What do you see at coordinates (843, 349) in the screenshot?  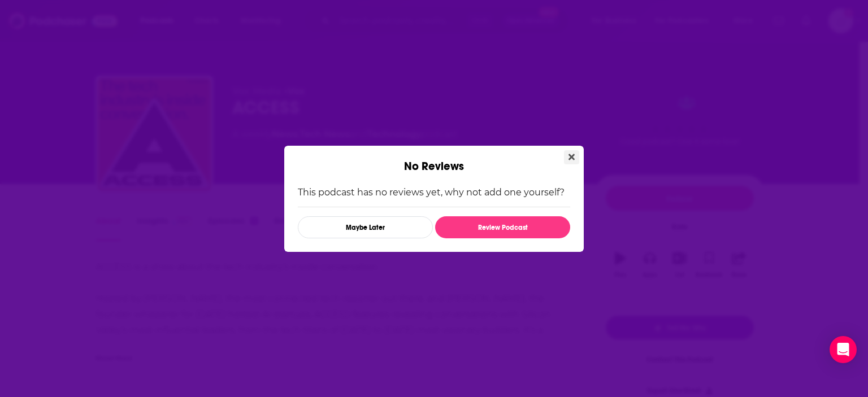 I see `div: Open Intercom Messenger` at bounding box center [843, 349].